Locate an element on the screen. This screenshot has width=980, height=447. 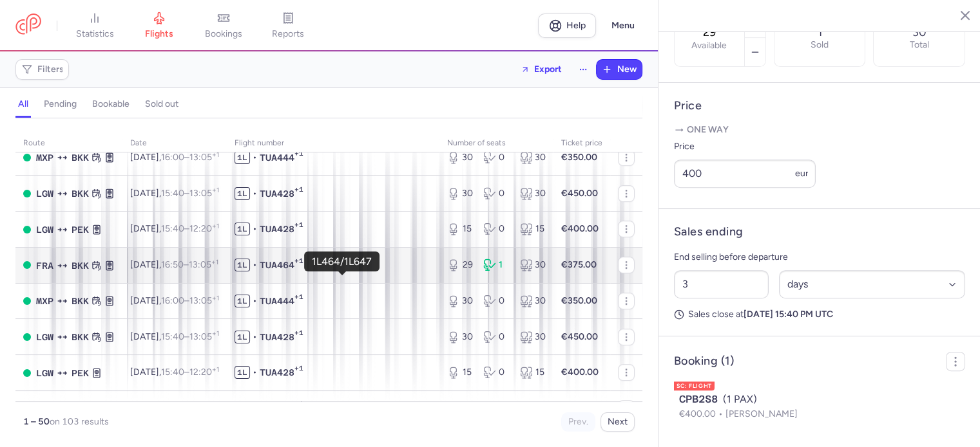
p: Sales close at is located at coordinates (819, 314).